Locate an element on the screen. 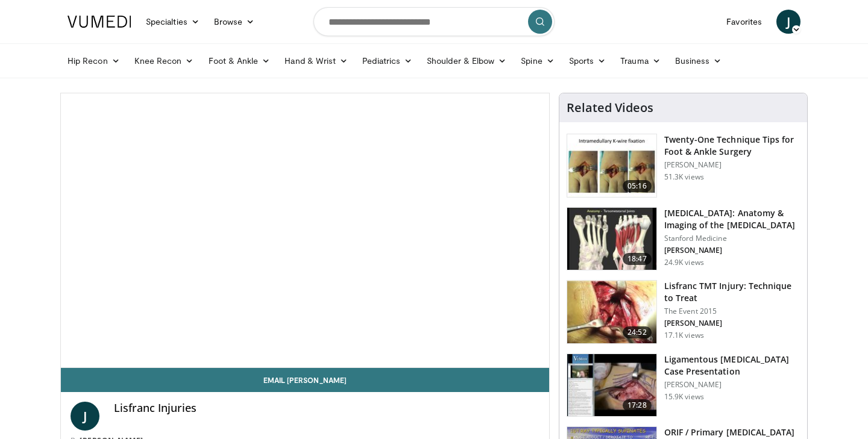 The height and width of the screenshot is (439, 868). a: Pediatrics is located at coordinates (387, 61).